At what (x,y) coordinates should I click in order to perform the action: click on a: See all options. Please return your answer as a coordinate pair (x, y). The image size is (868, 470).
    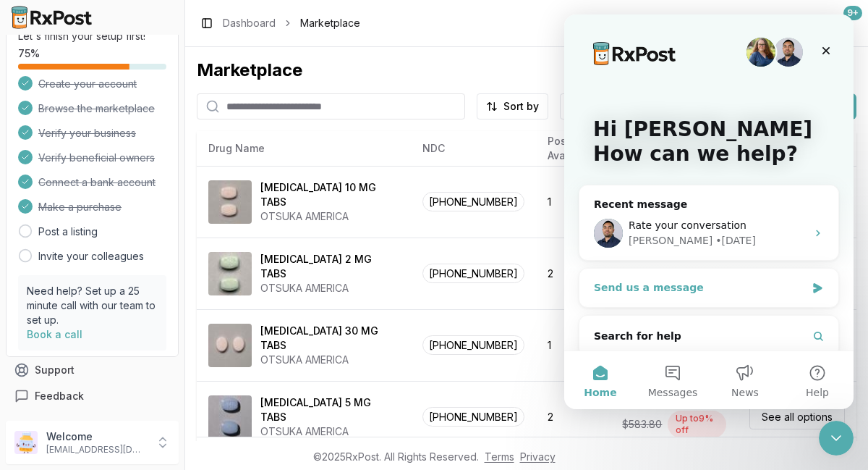
    Looking at the image, I should click on (797, 416).